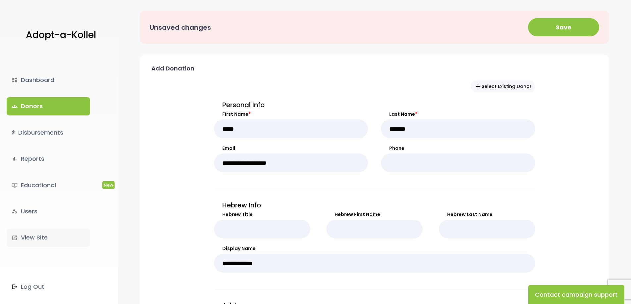 The height and width of the screenshot is (304, 631). Describe the element at coordinates (375, 205) in the screenshot. I see `p: Hebrew Info` at that location.